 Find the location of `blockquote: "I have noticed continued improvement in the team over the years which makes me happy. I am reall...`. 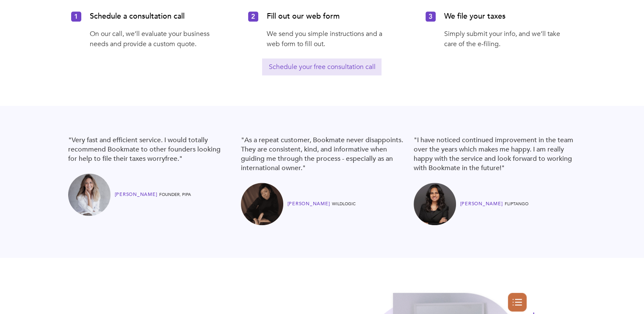

blockquote: "I have noticed continued improvement in the team over the years which makes me happy. I am reall... is located at coordinates (495, 154).